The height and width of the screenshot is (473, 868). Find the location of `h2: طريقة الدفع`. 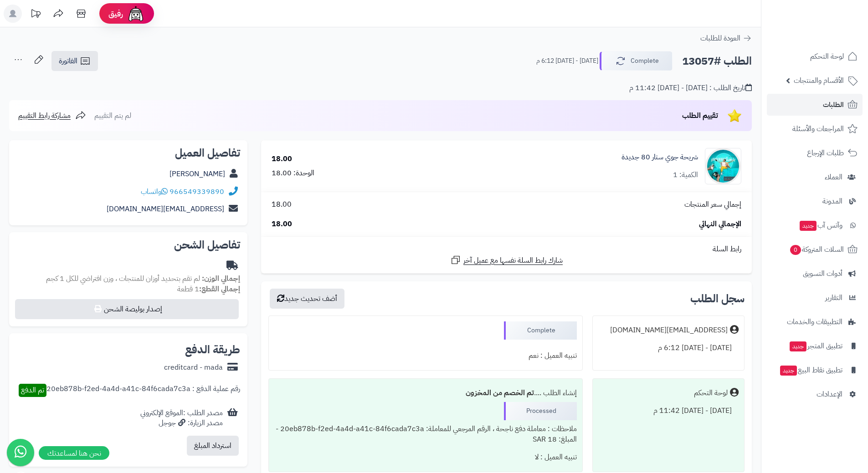

h2: طريقة الدفع is located at coordinates (213, 350).